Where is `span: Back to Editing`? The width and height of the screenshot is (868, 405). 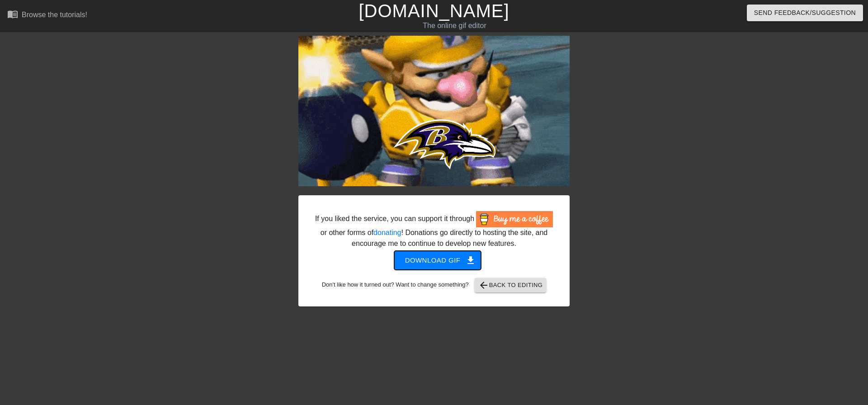 span: Back to Editing is located at coordinates (511, 285).